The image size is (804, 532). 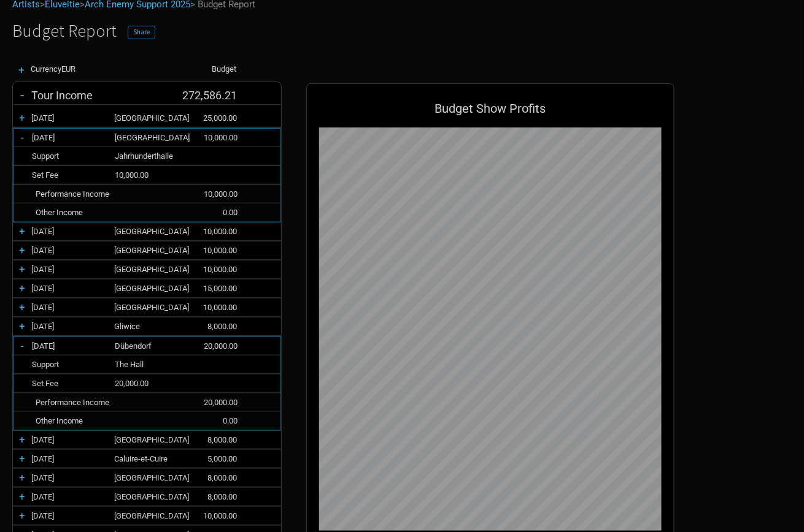 What do you see at coordinates (145, 346) in the screenshot?
I see `div: Dübendorf` at bounding box center [145, 346].